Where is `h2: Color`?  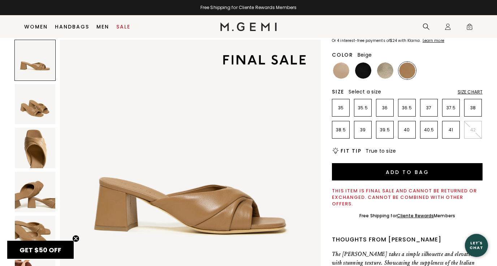
h2: Color is located at coordinates (342, 55).